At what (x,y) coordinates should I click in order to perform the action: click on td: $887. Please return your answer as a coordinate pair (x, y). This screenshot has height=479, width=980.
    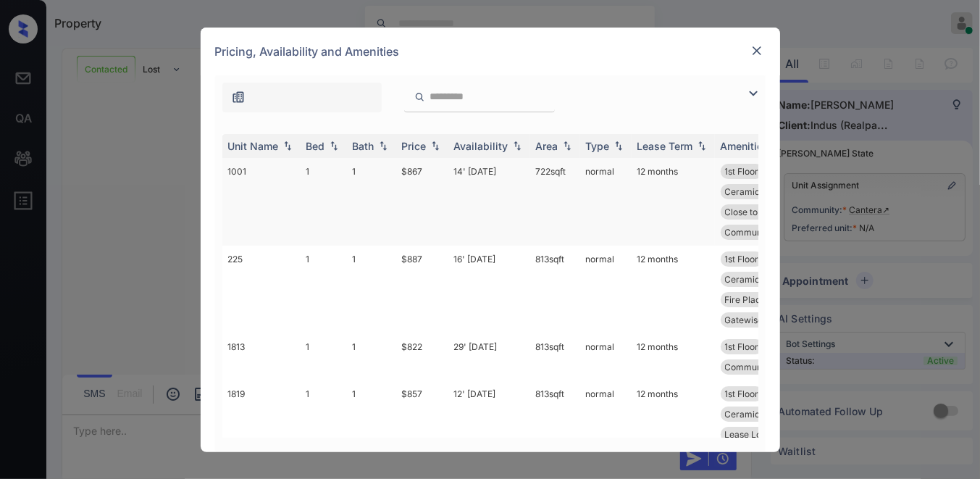
    Looking at the image, I should click on (422, 289).